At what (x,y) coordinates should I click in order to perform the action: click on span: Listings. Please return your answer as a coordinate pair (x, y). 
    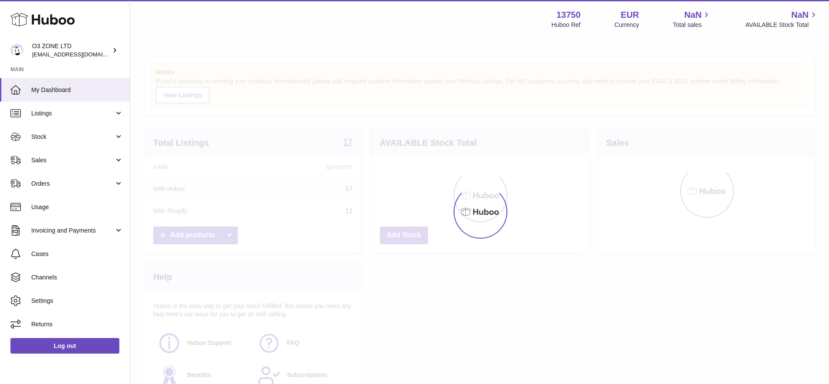
    Looking at the image, I should click on (73, 113).